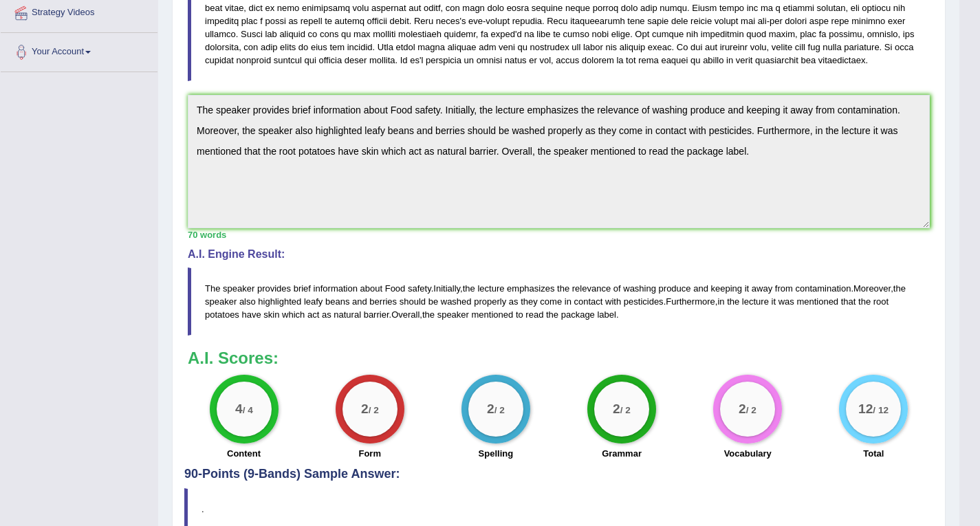  Describe the element at coordinates (419, 288) in the screenshot. I see `span: safety` at that location.